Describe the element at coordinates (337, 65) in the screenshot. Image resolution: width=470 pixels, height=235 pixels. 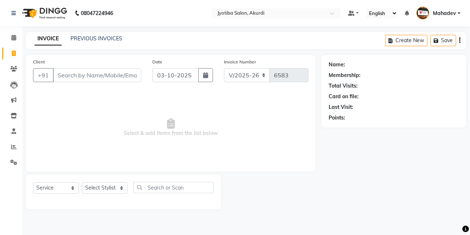
I see `div: Name:` at that location.